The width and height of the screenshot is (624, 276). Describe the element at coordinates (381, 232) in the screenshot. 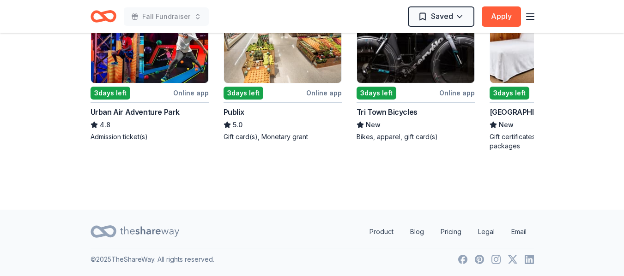

I see `a: Product` at that location.